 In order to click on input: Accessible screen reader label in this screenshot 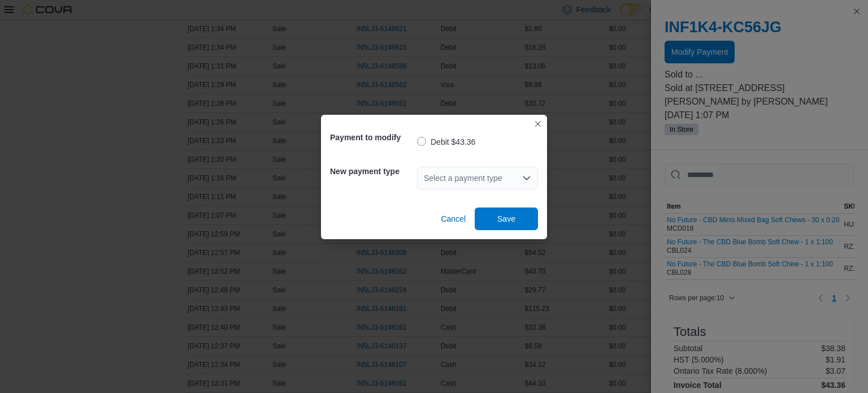, I will do `click(425, 178)`.